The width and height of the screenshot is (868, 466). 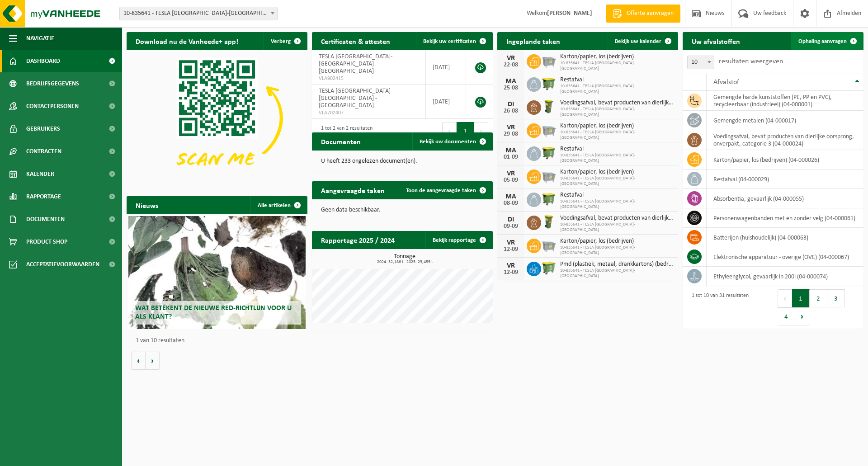 I want to click on td: elektronische apparatuur - overige (OVE) (04-000067), so click(x=785, y=256).